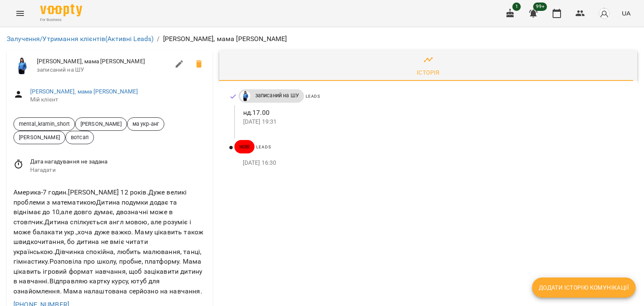  Describe the element at coordinates (626, 13) in the screenshot. I see `span: UA` at that location.